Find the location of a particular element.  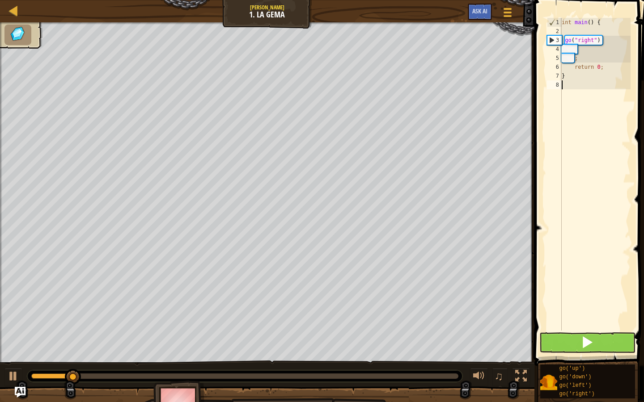

div: 3 is located at coordinates (554, 40).